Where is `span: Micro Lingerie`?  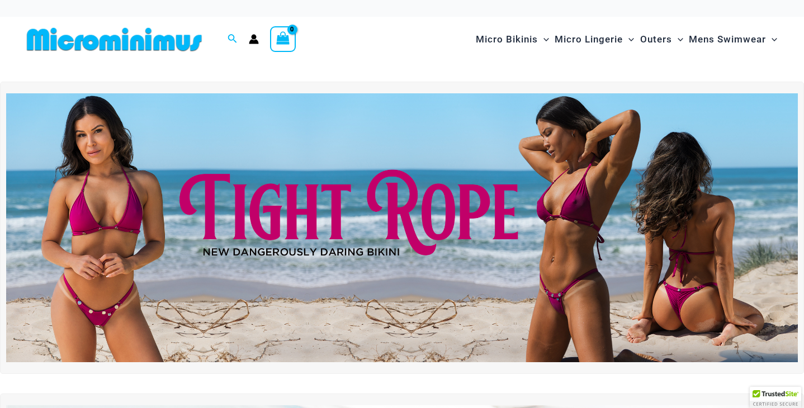
span: Micro Lingerie is located at coordinates (589, 39).